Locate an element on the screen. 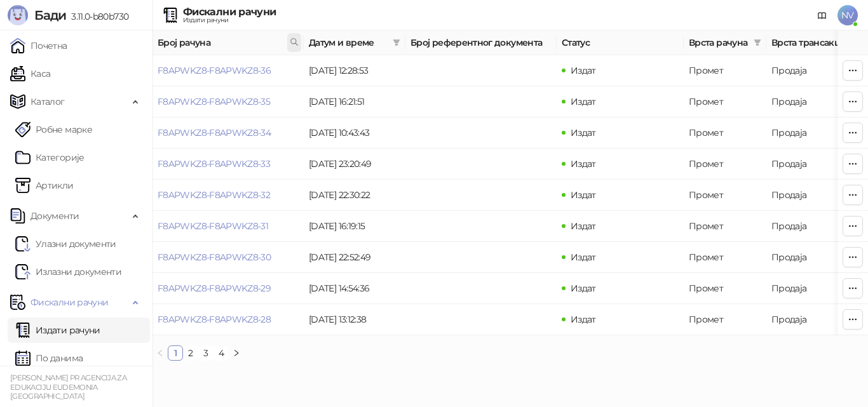  a: Почетна is located at coordinates (39, 46).